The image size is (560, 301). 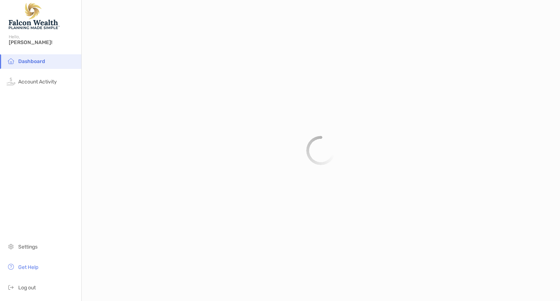 I want to click on span: Account Activity, so click(x=38, y=82).